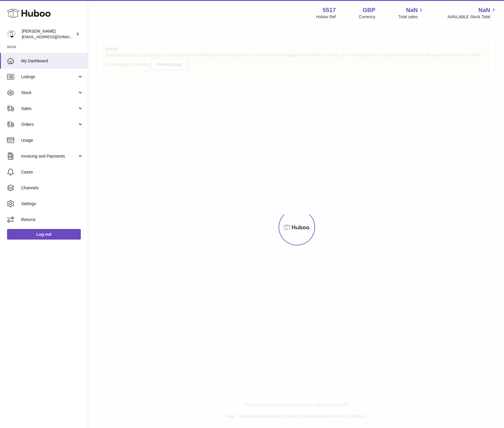 This screenshot has width=504, height=428. What do you see at coordinates (411, 17) in the screenshot?
I see `span: Total sales` at bounding box center [411, 17].